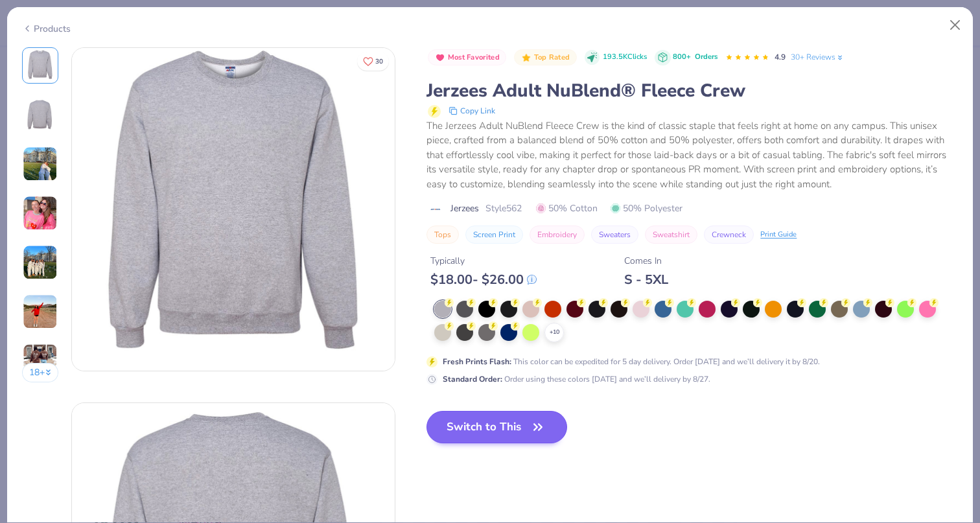 The image size is (980, 523). I want to click on span: + 10, so click(554, 333).